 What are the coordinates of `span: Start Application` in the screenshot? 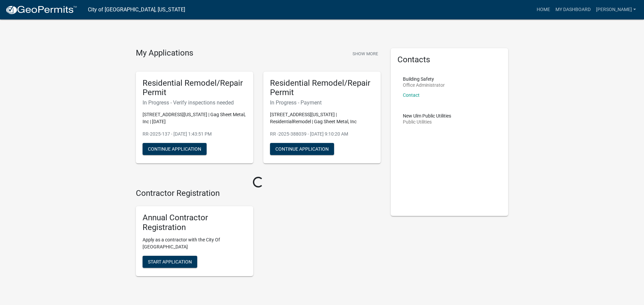 It's located at (170, 261).